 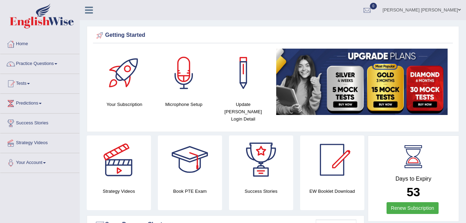 I want to click on a: Practice Questions, so click(x=40, y=63).